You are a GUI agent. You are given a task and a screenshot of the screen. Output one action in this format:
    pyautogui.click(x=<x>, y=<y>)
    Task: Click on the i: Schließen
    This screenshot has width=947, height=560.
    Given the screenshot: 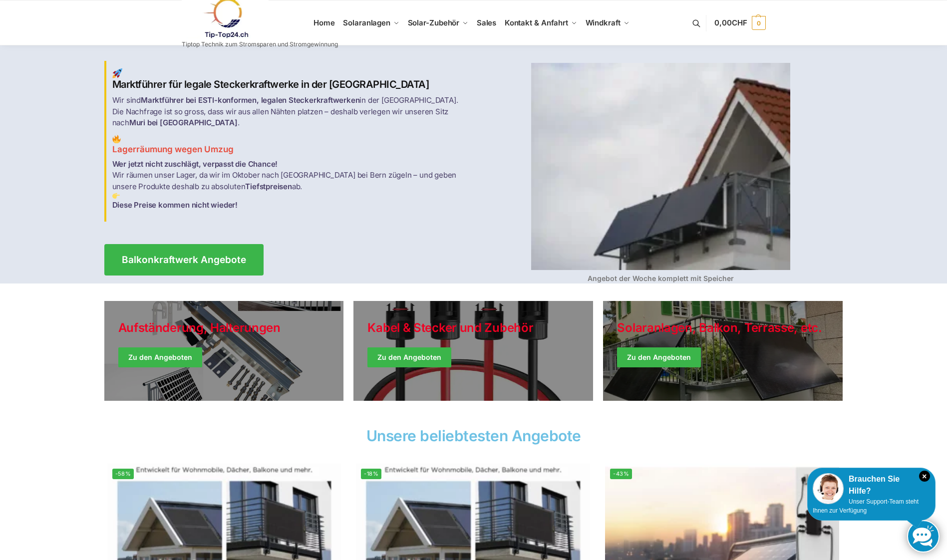 What is the action you would take?
    pyautogui.click(x=925, y=476)
    